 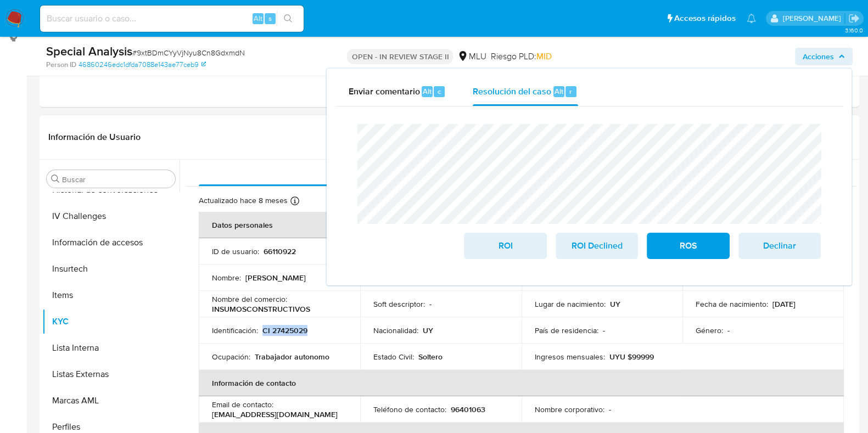 What do you see at coordinates (279, 252) in the screenshot?
I see `p: 66110922` at bounding box center [279, 252].